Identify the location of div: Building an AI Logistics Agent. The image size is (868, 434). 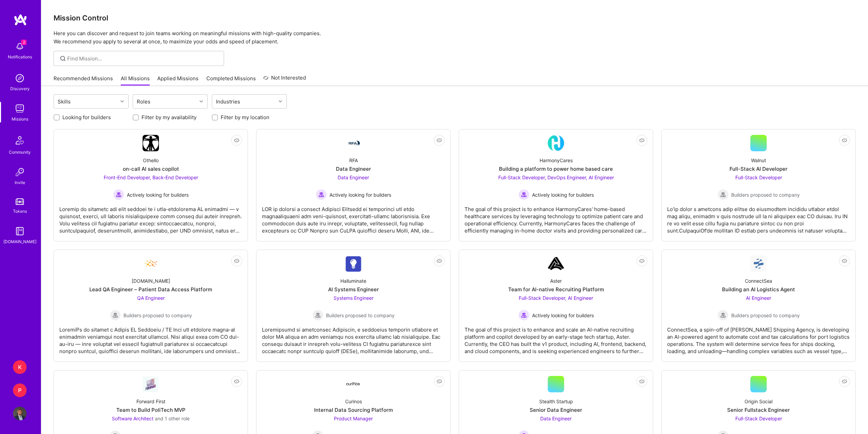
(758, 289).